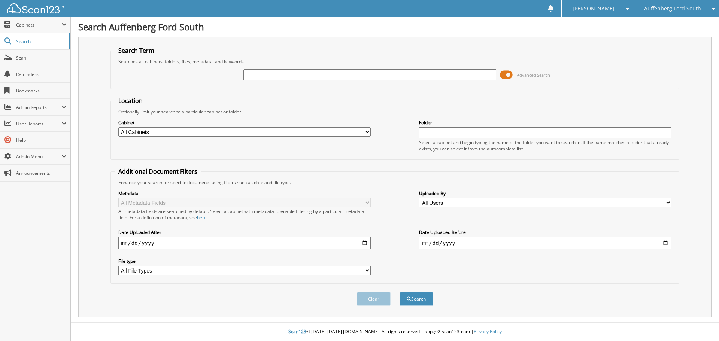  I want to click on input: end, so click(545, 243).